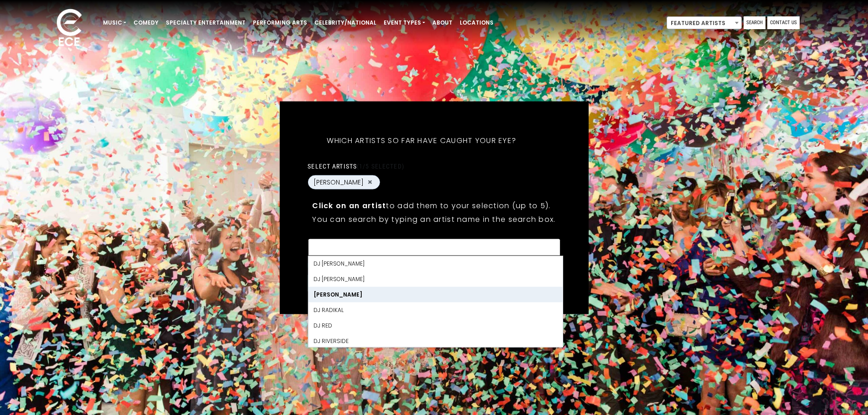 The height and width of the screenshot is (415, 868). I want to click on a: Celebrity/National, so click(345, 23).